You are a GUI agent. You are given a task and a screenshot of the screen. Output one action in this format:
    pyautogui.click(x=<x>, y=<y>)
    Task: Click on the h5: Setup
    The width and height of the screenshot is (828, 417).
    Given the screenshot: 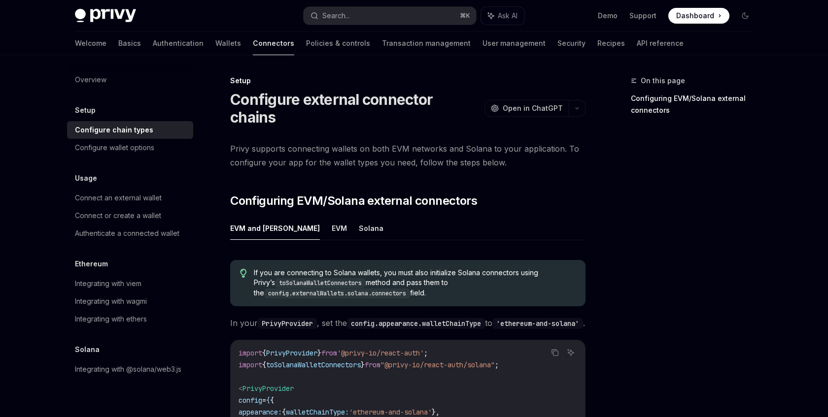 What is the action you would take?
    pyautogui.click(x=85, y=110)
    